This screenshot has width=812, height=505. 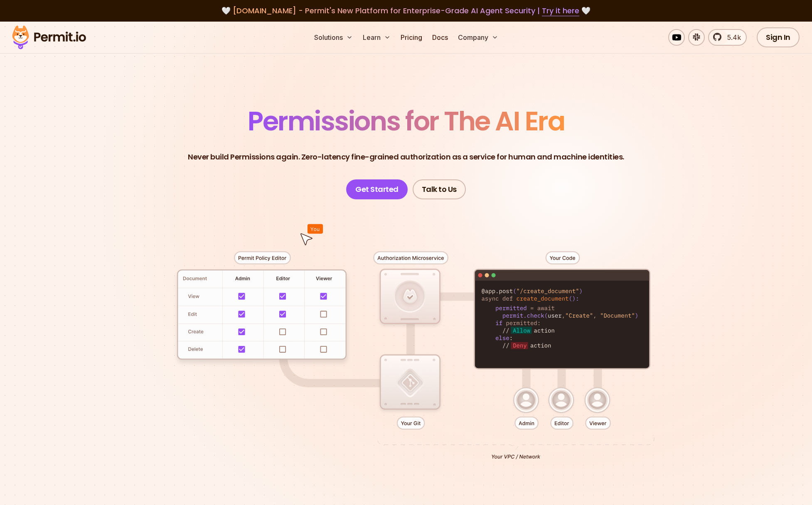 What do you see at coordinates (406, 157) in the screenshot?
I see `p: Never build Permissions again. Zero-latency fine-grained authorization as a service for human and...` at bounding box center [406, 157].